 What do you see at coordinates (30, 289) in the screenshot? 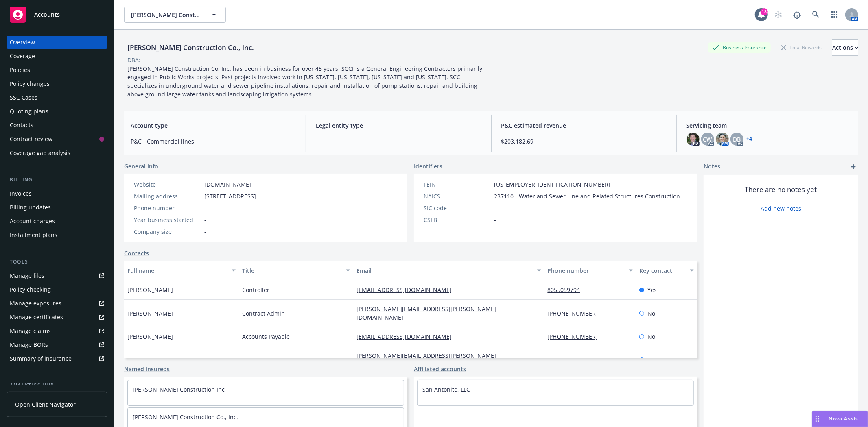
I see `div: Policy checking` at bounding box center [30, 289].